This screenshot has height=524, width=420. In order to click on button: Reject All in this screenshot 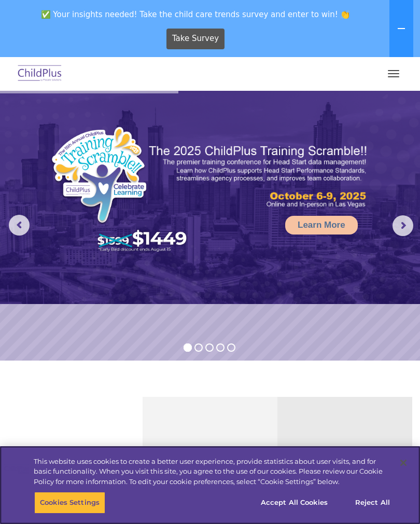, I will do `click(372, 503)`.